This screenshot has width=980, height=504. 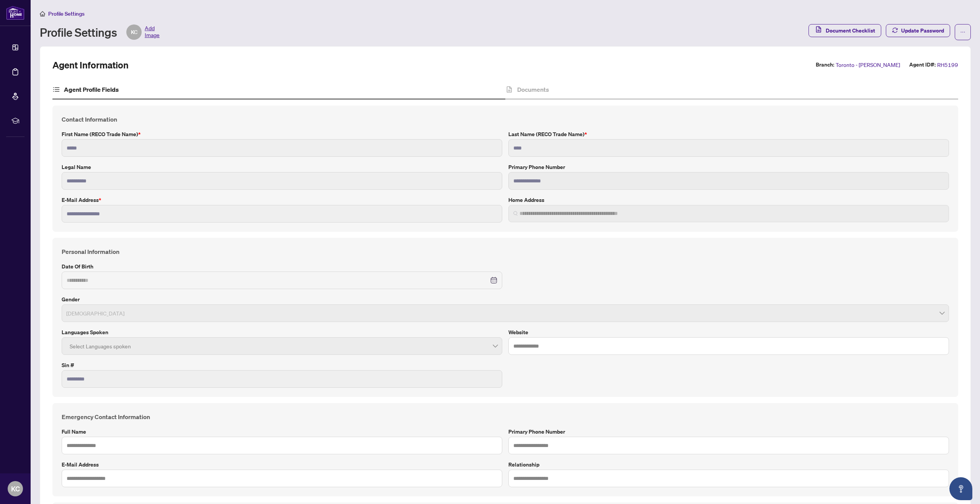 What do you see at coordinates (282, 167) in the screenshot?
I see `label: Legal Name` at bounding box center [282, 167].